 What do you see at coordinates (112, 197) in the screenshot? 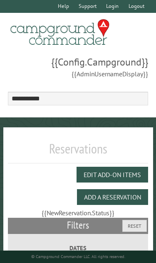
I see `button: Add a Reservation` at bounding box center [112, 197].